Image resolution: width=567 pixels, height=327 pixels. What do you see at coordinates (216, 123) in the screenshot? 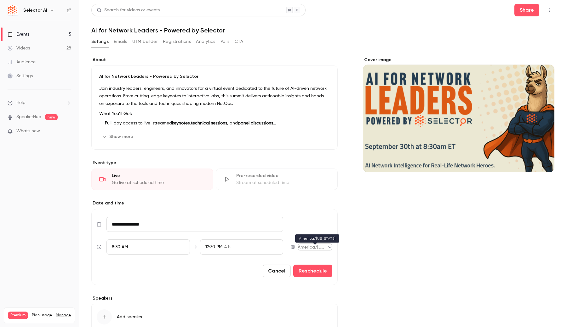
I see `li: Full-day access to live-streamed , , and` at bounding box center [216, 123].